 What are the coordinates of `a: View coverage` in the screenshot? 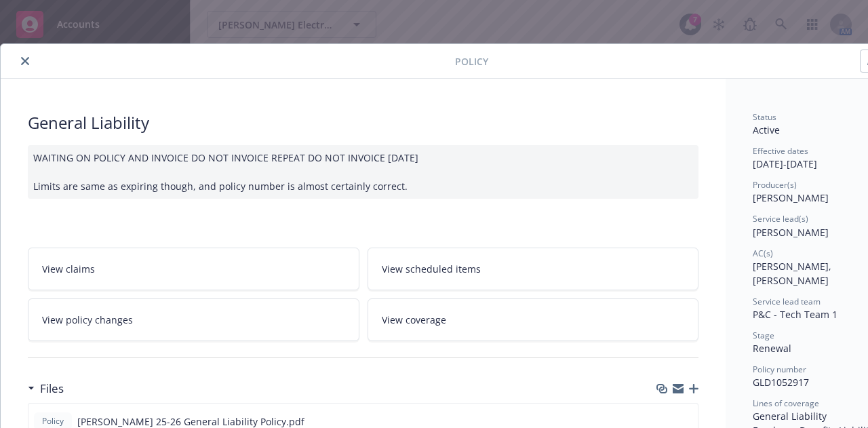 It's located at (533, 320).